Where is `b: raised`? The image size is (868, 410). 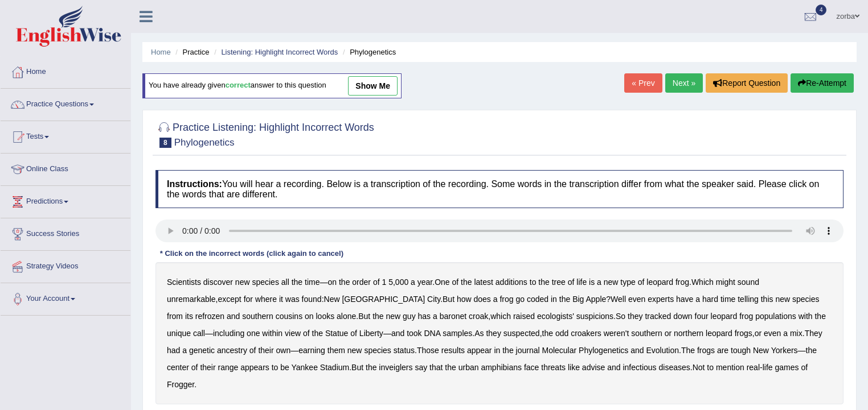
b: raised is located at coordinates (524, 316).